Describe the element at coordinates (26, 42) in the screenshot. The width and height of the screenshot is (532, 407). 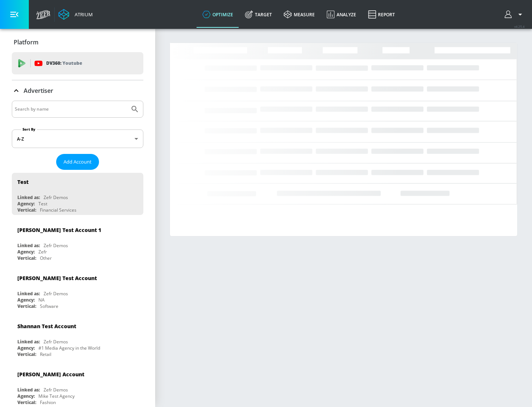
I see `p: Platform` at that location.